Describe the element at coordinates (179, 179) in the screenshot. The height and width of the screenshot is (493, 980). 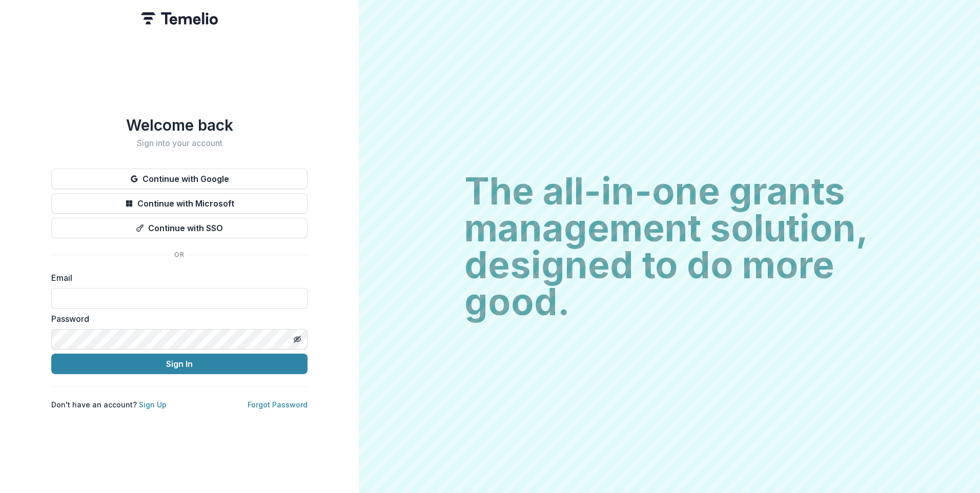
I see `button: Continue with Google` at that location.